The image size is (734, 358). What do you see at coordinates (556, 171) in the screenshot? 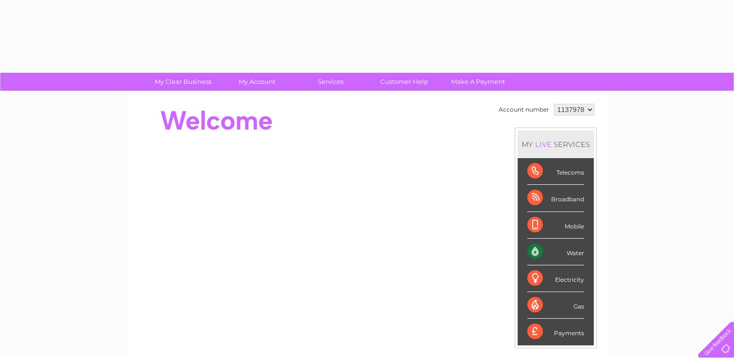
I see `div: Telecoms` at bounding box center [556, 171].